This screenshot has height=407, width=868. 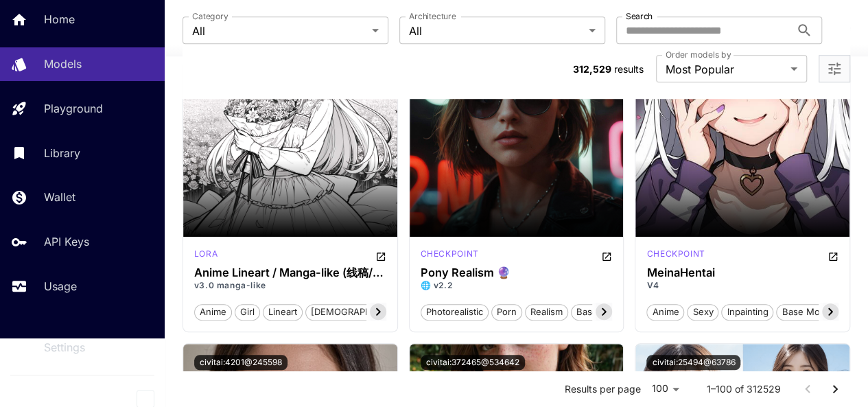 What do you see at coordinates (60, 197) in the screenshot?
I see `p: Wallet` at bounding box center [60, 197].